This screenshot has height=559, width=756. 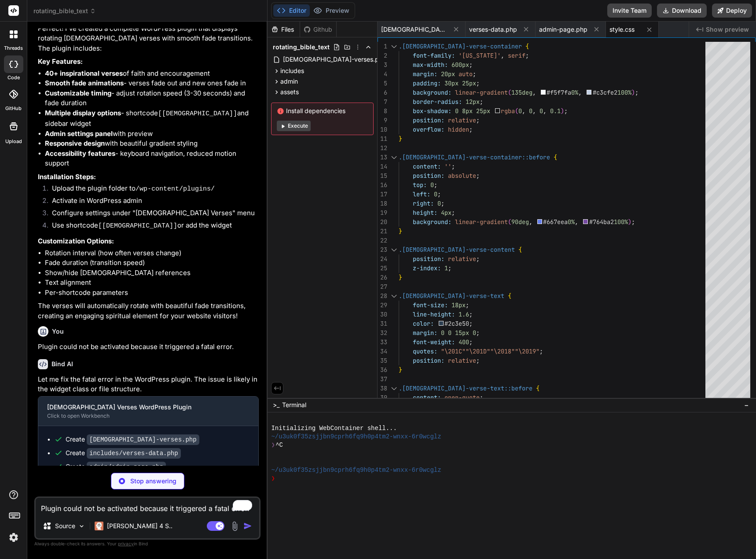 What do you see at coordinates (382, 166) in the screenshot?
I see `div: 14` at bounding box center [382, 166].